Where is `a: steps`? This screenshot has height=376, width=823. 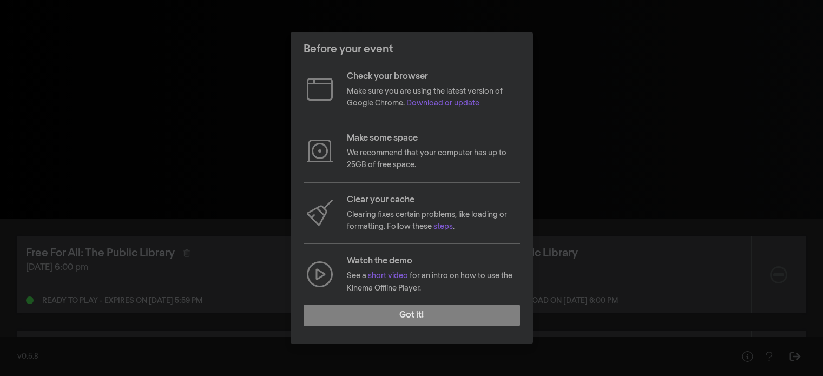 a: steps is located at coordinates (443, 227).